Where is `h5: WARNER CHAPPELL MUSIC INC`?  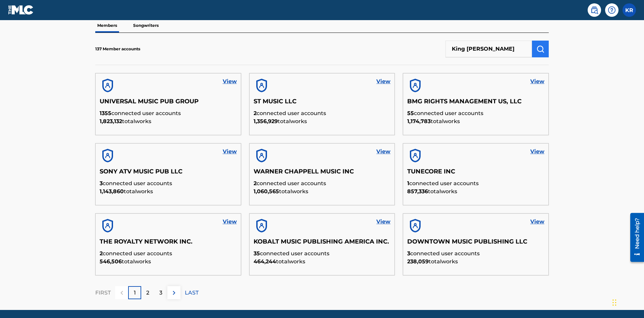 h5: WARNER CHAPPELL MUSIC INC is located at coordinates (322, 174).